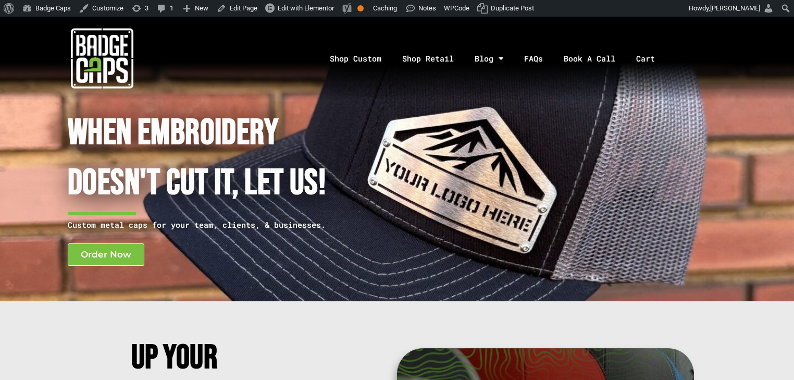 The image size is (794, 380). What do you see at coordinates (210, 225) in the screenshot?
I see `p: Custom metal caps for your team, clients, & businesses.` at bounding box center [210, 225].